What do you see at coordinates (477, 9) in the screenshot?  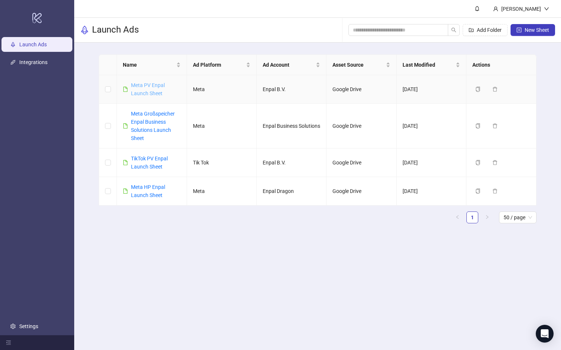 I see `span: bell` at bounding box center [477, 9].